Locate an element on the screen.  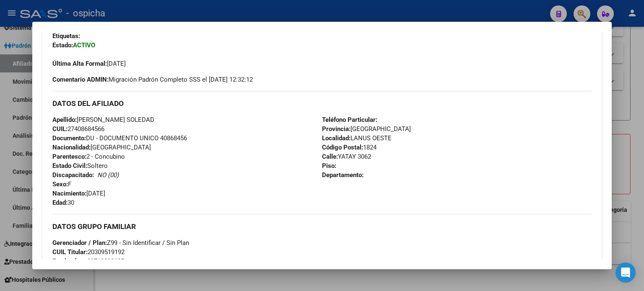
strong: Provincia: is located at coordinates (336, 129).